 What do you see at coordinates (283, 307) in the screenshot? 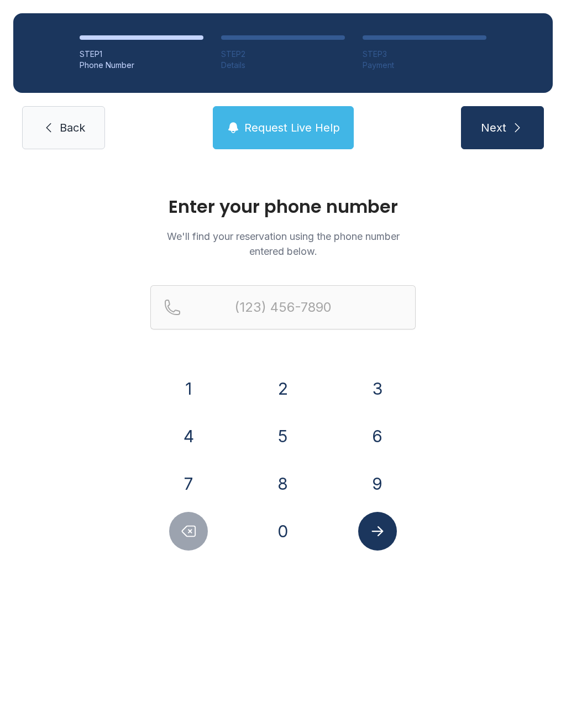
I see `input: Reservation phone number` at bounding box center [283, 307].